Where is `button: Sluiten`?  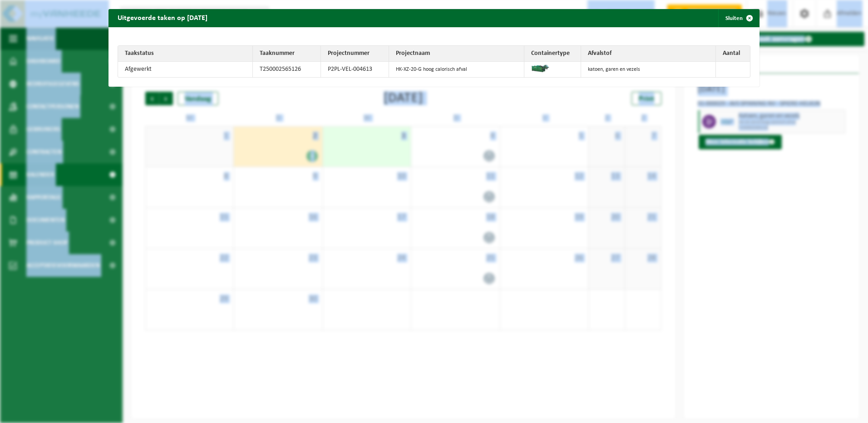
button: Sluiten is located at coordinates (738, 18).